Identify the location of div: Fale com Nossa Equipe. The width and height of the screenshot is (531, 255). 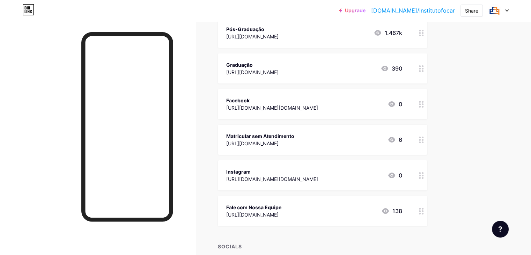
(254, 207).